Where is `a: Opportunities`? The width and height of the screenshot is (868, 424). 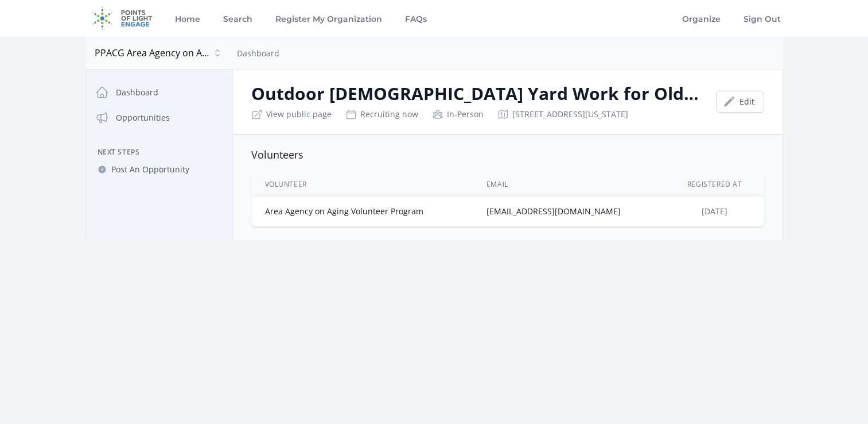
a: Opportunities is located at coordinates (159, 118).